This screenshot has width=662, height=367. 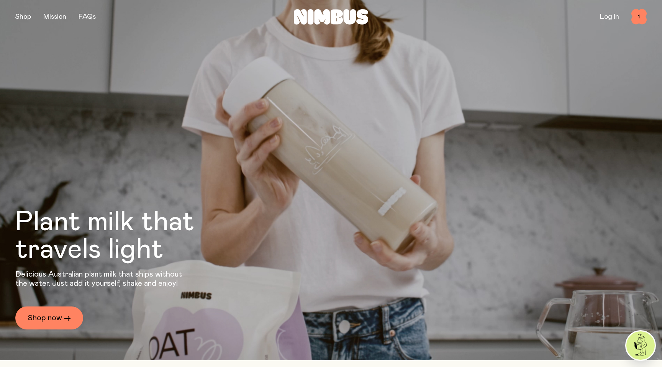 What do you see at coordinates (55, 17) in the screenshot?
I see `a: Mission` at bounding box center [55, 17].